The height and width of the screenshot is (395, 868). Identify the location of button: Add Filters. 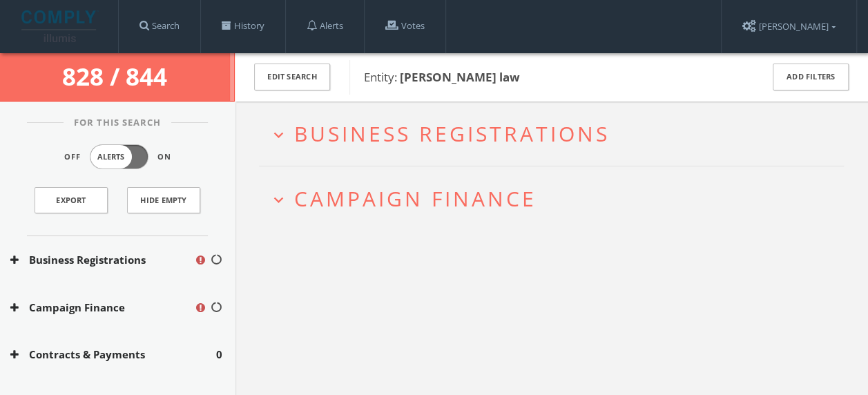
(810, 77).